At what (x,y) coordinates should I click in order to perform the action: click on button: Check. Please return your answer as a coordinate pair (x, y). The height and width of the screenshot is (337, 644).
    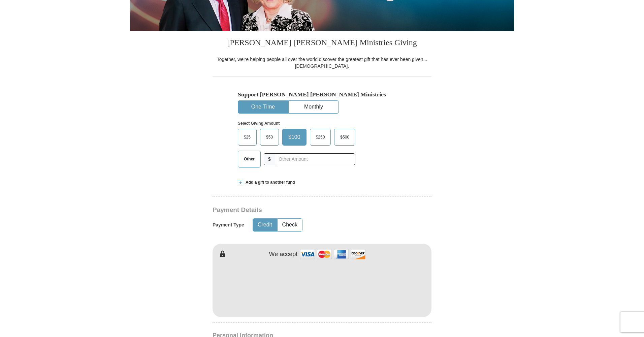
    Looking at the image, I should click on (290, 225).